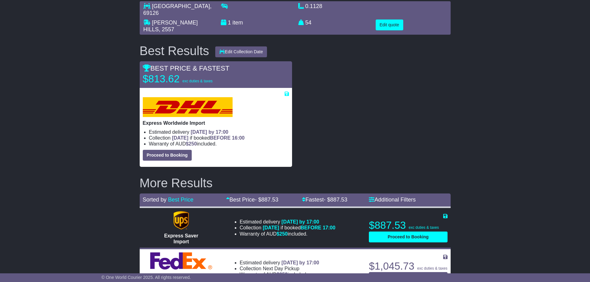 The image size is (590, 282). What do you see at coordinates (146, 278) in the screenshot?
I see `span: © One World Courier 2025. All rights reserved.` at bounding box center [146, 278].